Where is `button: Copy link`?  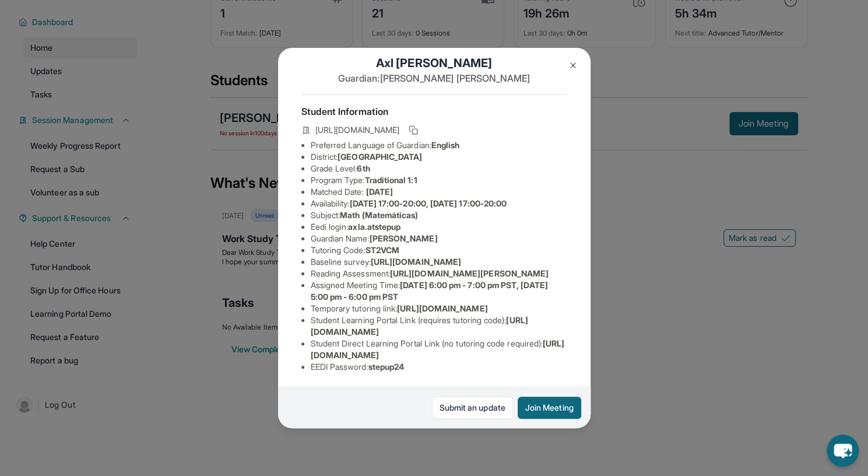 button: Copy link is located at coordinates (413, 130).